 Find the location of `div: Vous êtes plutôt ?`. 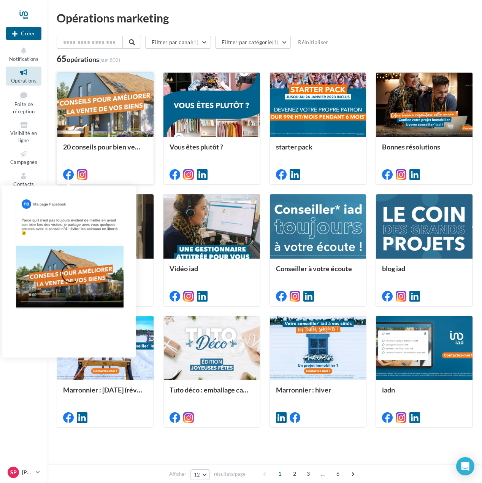

div: Vous êtes plutôt ? is located at coordinates (212, 151).